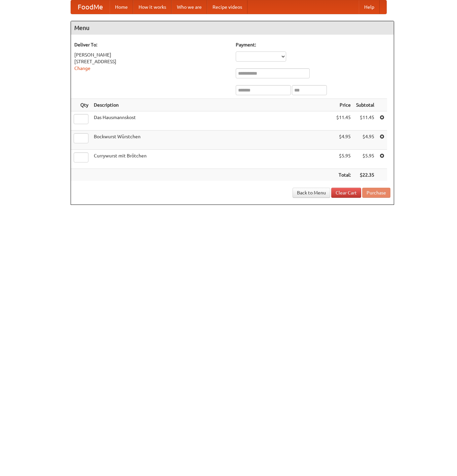 This screenshot has height=476, width=457. Describe the element at coordinates (313, 44) in the screenshot. I see `h5: Payment:` at that location.